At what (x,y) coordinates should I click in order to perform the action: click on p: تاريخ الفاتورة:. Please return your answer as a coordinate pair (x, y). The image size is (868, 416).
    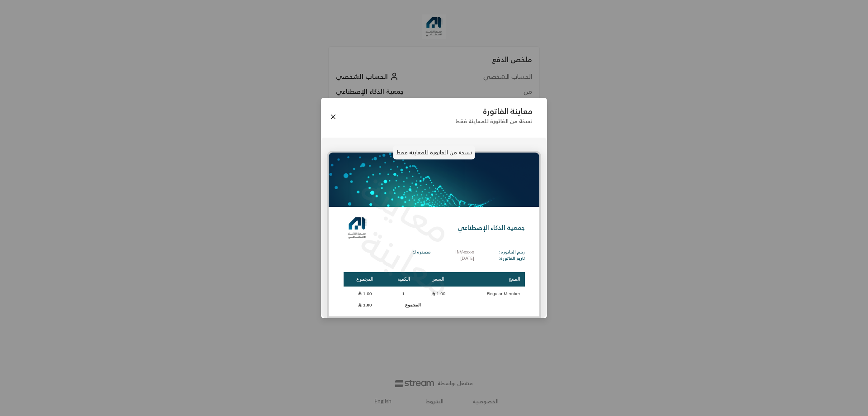
    Looking at the image, I should click on (512, 259).